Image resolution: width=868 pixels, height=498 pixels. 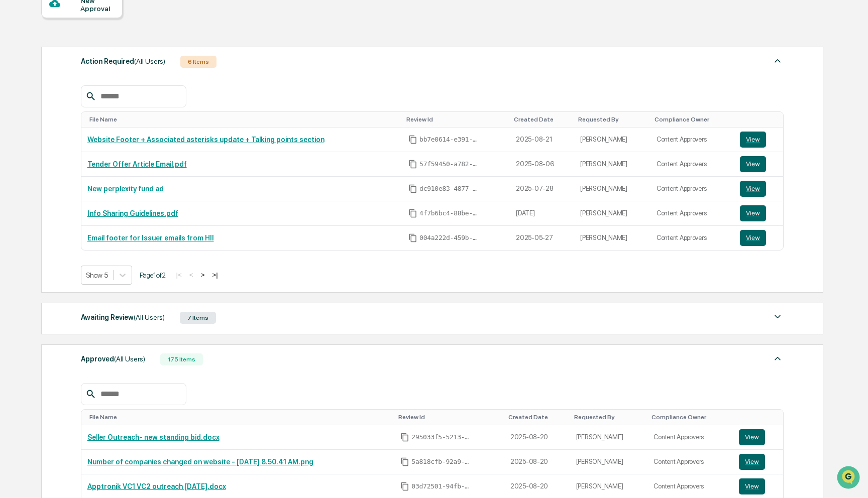 I want to click on td: 2025-05-27, so click(x=542, y=238).